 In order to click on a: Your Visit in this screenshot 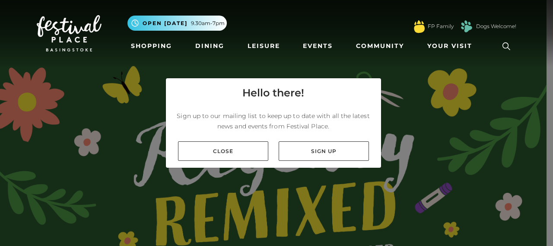, I will do `click(452, 46)`.